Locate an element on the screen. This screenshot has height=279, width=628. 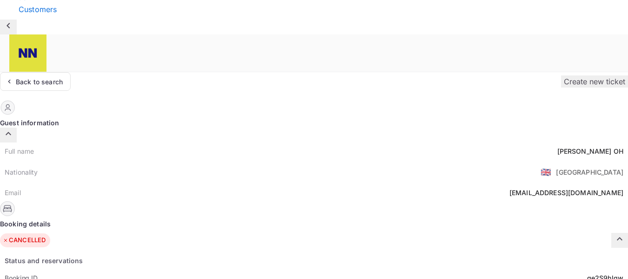
button: Create new ticket is located at coordinates (595, 81).